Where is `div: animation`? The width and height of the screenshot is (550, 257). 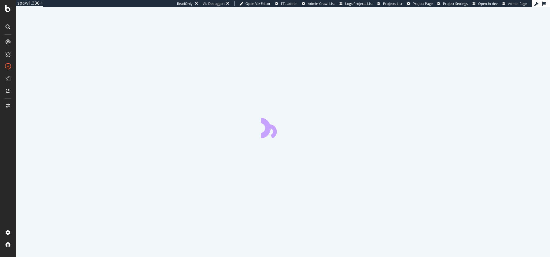
div: animation is located at coordinates (283, 127).